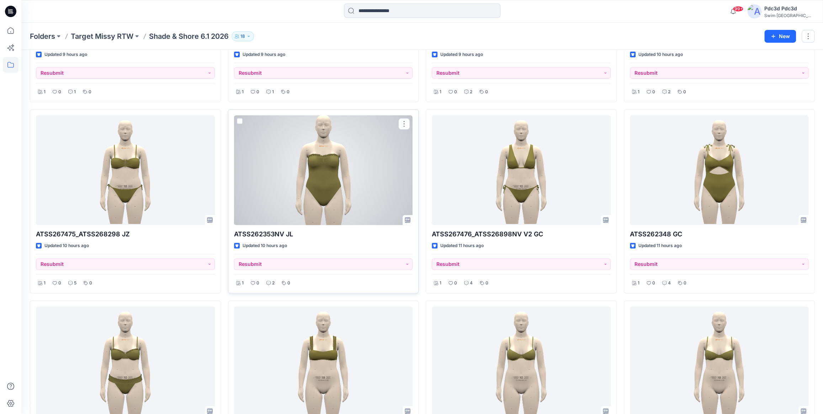 The height and width of the screenshot is (414, 823). Describe the element at coordinates (323, 170) in the screenshot. I see `a: ATSS262353NV JL` at that location.